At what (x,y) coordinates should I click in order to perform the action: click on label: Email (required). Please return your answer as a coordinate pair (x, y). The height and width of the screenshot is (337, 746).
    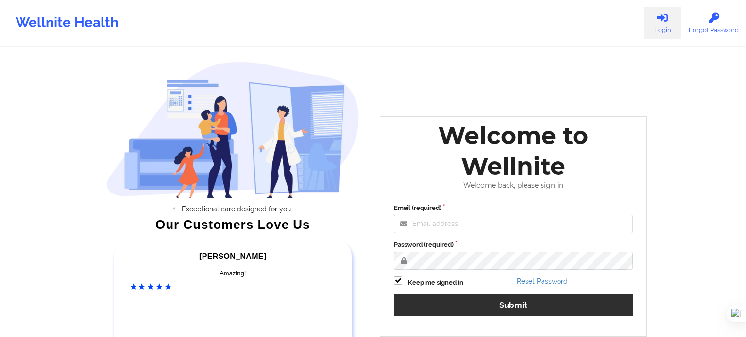
    Looking at the image, I should click on (513, 208).